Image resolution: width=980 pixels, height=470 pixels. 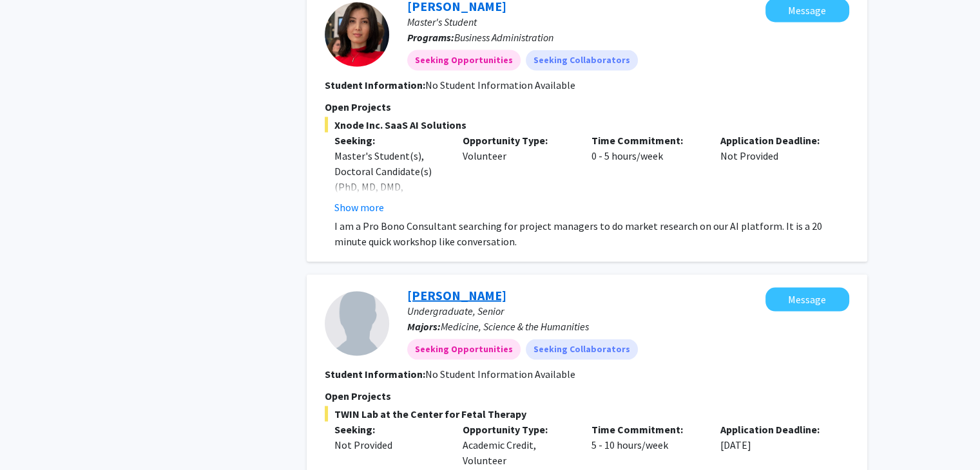 What do you see at coordinates (455, 311) in the screenshot?
I see `span: Undergraduate, Senior` at bounding box center [455, 311].